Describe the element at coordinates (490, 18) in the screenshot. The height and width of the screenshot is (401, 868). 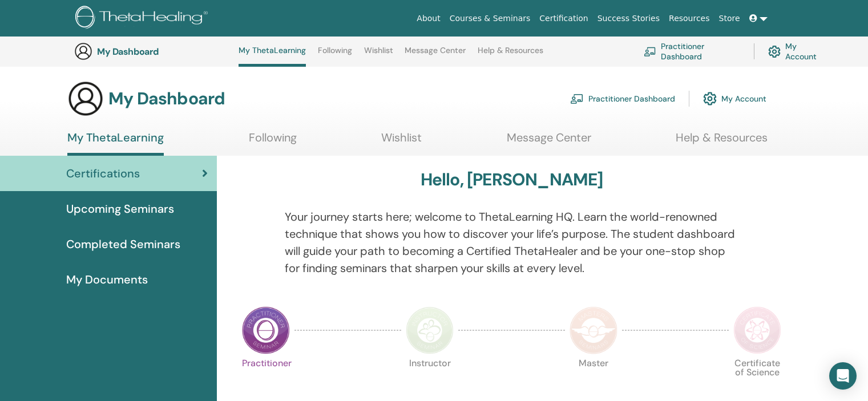
I see `a: Courses & Seminars` at that location.